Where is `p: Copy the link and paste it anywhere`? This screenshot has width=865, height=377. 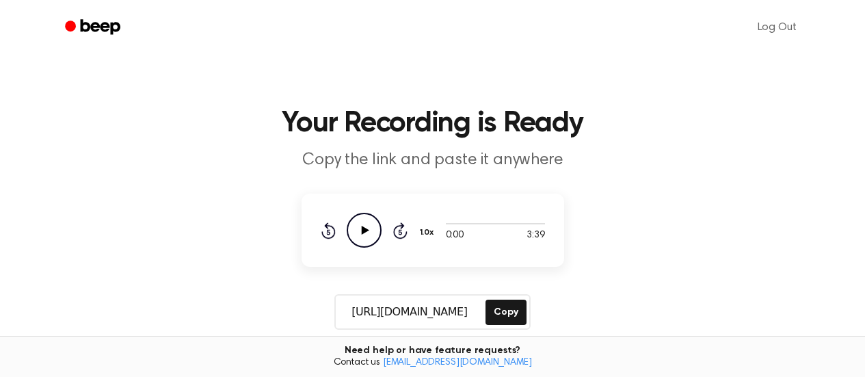
p: Copy the link and paste it anywhere is located at coordinates (433, 160).